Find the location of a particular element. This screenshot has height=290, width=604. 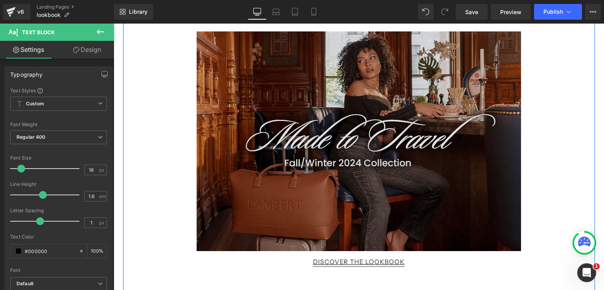

span: Library is located at coordinates (138, 12).